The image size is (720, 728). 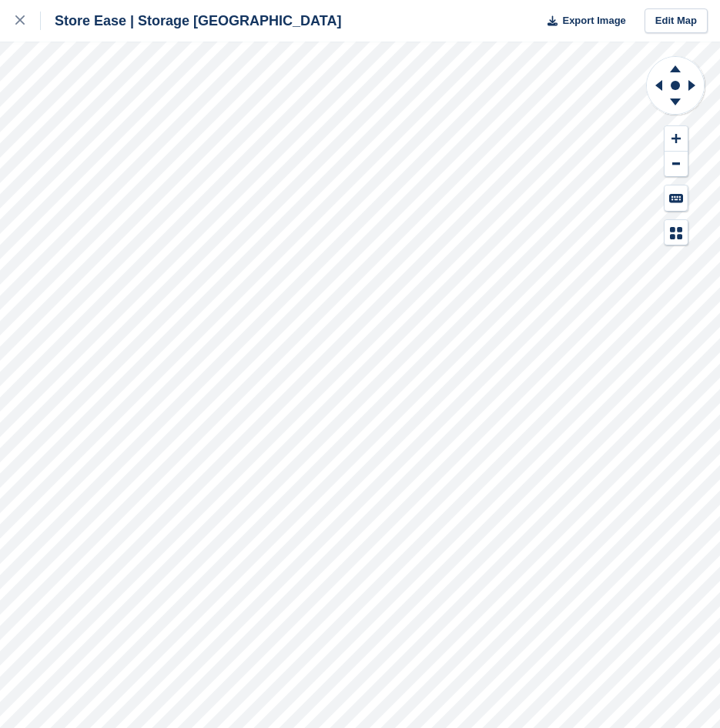 I want to click on button: Keyboard Shortcuts, so click(x=676, y=198).